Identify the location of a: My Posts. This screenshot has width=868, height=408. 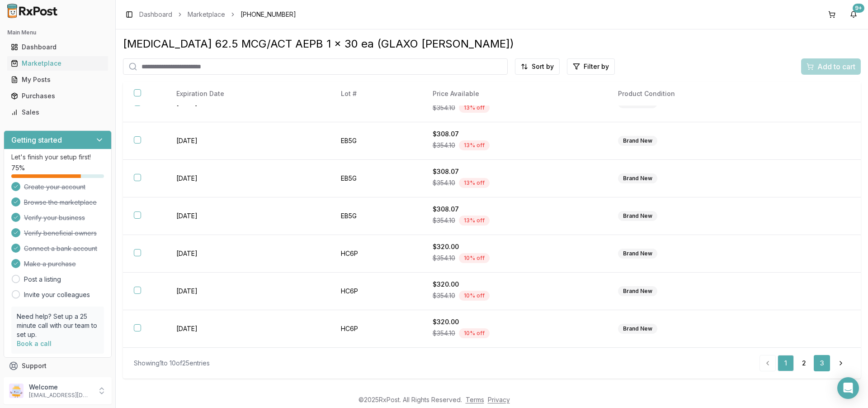
(57, 80).